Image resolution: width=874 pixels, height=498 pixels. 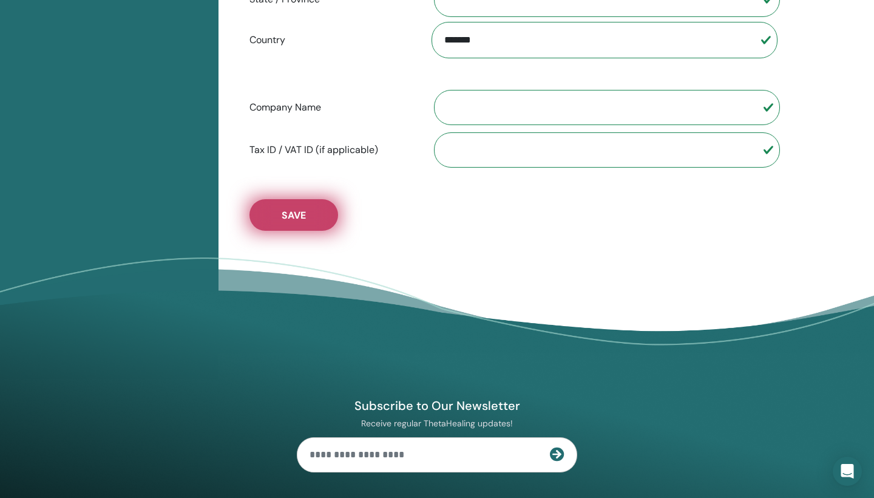 I want to click on label: Company Name, so click(x=331, y=107).